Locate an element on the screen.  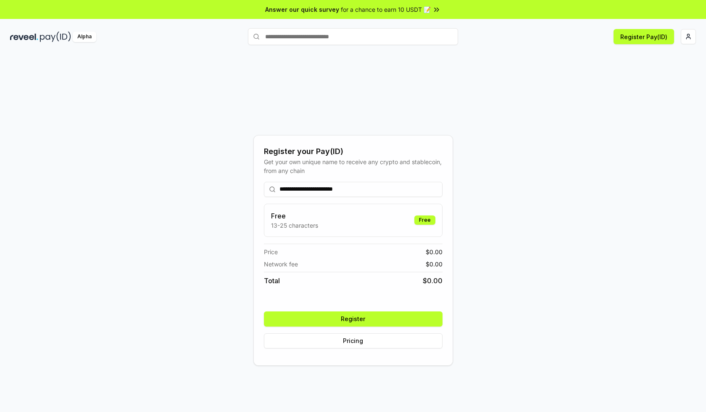
div: Register your Pay(ID) is located at coordinates (353, 151).